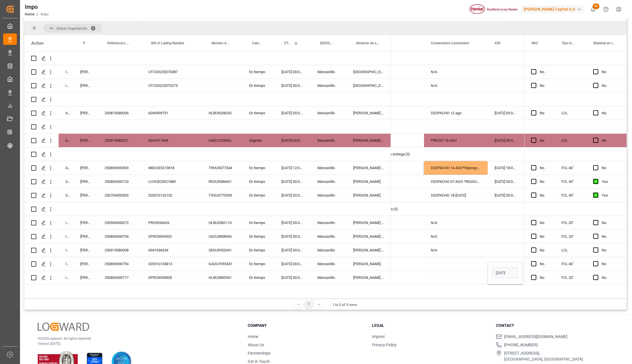 The width and height of the screenshot is (632, 364). I want to click on span: Bill of Lading Number, so click(168, 43).